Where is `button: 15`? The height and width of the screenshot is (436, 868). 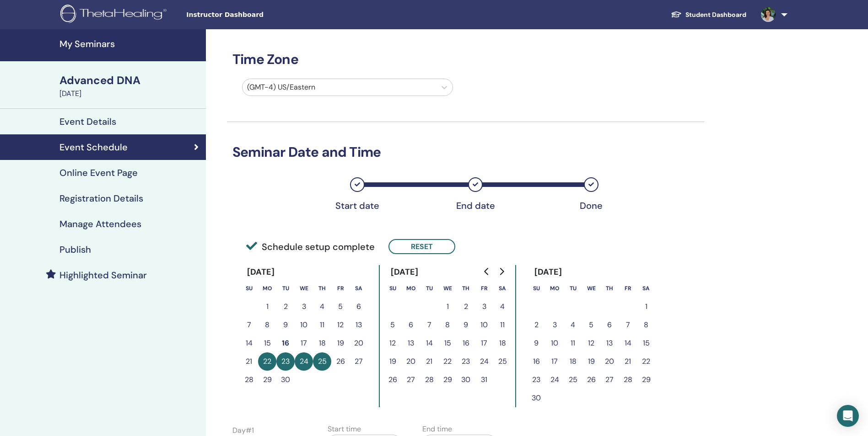 button: 15 is located at coordinates (267, 343).